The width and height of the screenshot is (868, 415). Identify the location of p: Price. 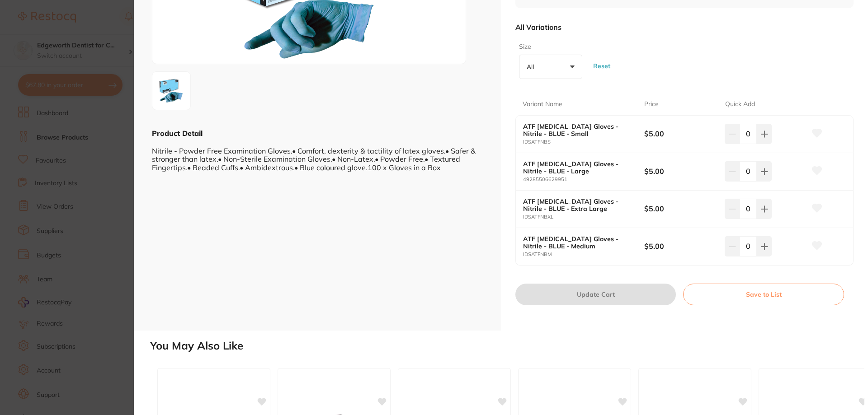
(651, 104).